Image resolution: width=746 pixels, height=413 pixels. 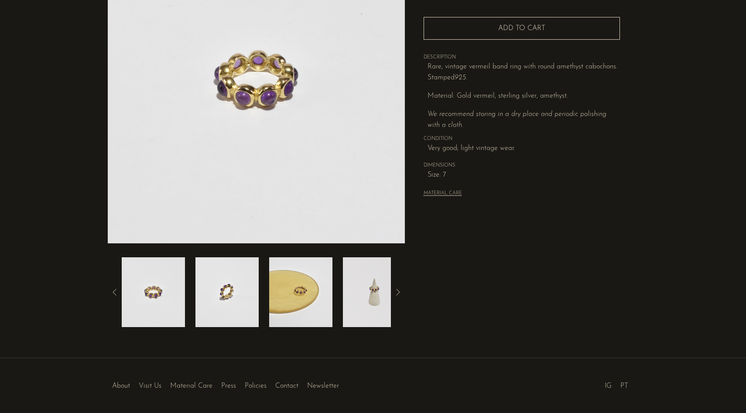 What do you see at coordinates (191, 386) in the screenshot?
I see `a: Material Care` at bounding box center [191, 386].